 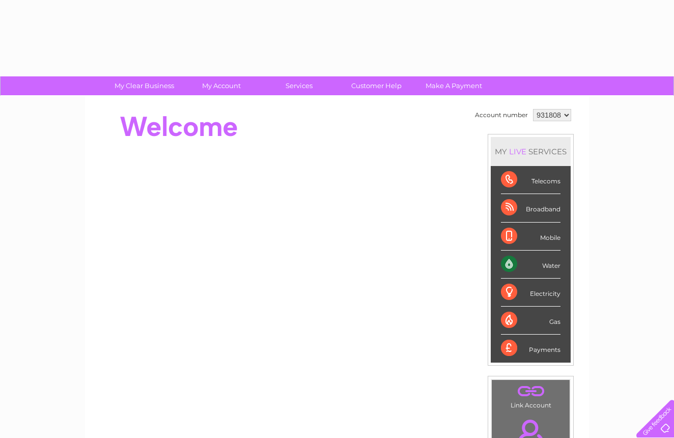 I want to click on a: Customer Help, so click(x=376, y=86).